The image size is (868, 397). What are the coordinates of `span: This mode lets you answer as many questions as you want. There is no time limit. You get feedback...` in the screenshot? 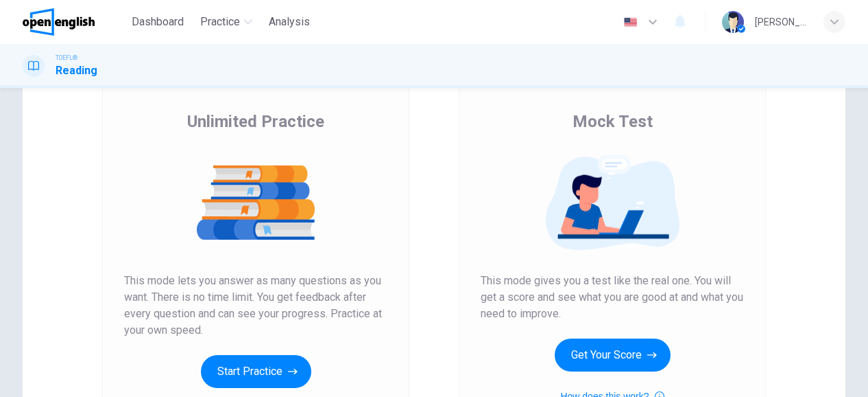 It's located at (255, 305).